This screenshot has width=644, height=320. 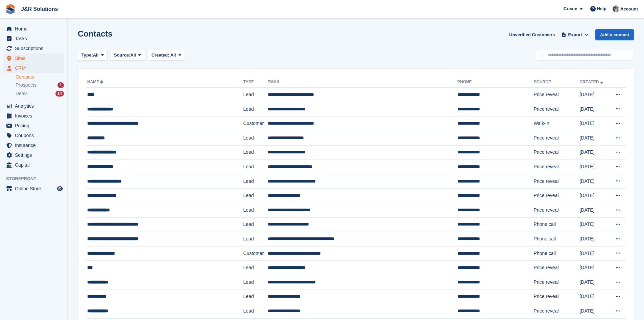 I want to click on span: Account, so click(x=629, y=9).